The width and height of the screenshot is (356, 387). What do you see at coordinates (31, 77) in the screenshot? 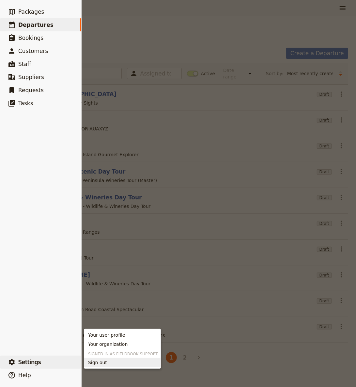
I see `span: Suppliers` at bounding box center [31, 77].